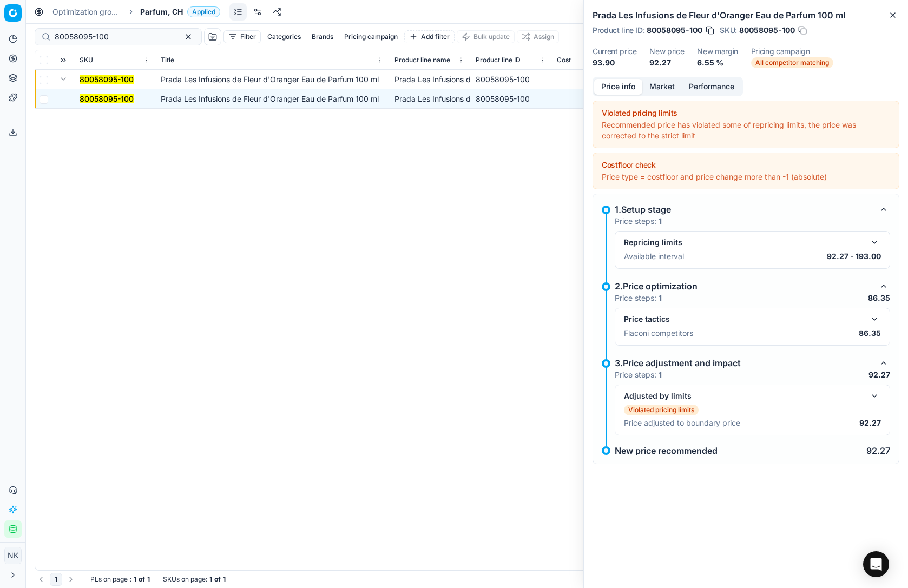 Image resolution: width=908 pixels, height=588 pixels. I want to click on p: Violated pricing limits, so click(661, 410).